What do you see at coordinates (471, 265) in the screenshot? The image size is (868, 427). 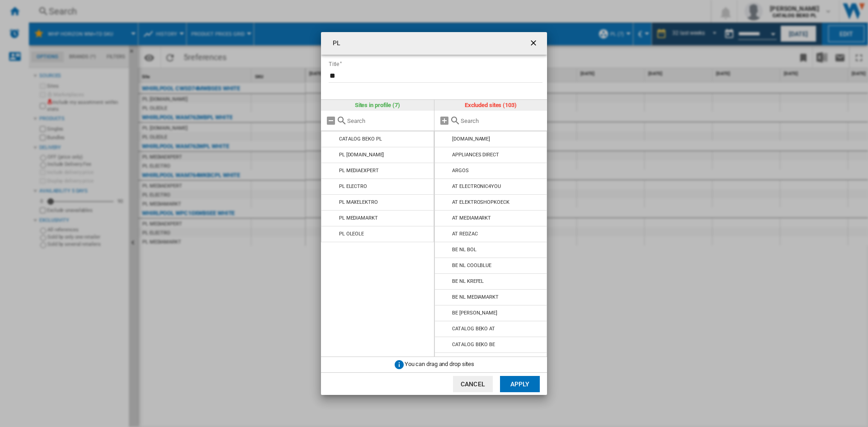 I see `div: BE NL COOLBLUE` at bounding box center [471, 265].